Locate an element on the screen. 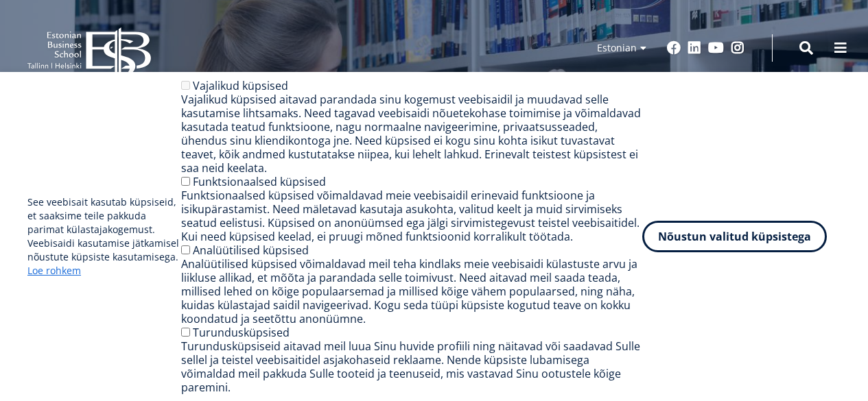  div: Turundusküpsiseid aitavad meil luua Sinu huvide profiili ning näitavad või saadavad Sulle sellel ... is located at coordinates (412, 367).